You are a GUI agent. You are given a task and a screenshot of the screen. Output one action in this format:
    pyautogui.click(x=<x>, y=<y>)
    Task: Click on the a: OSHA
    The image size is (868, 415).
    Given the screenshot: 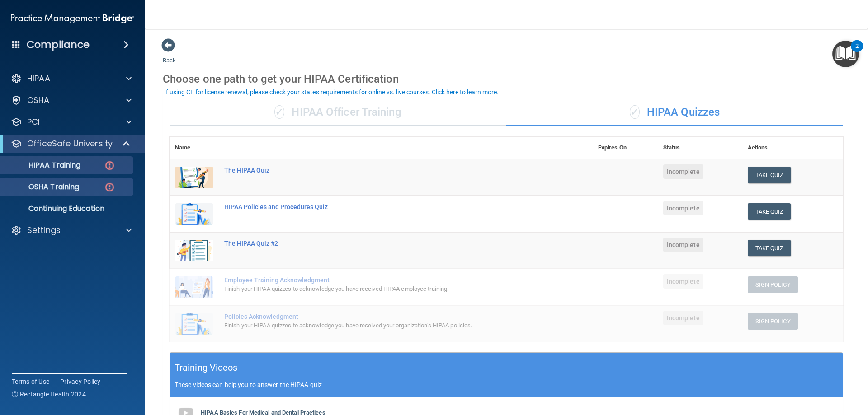 What is the action you would take?
    pyautogui.click(x=71, y=101)
    